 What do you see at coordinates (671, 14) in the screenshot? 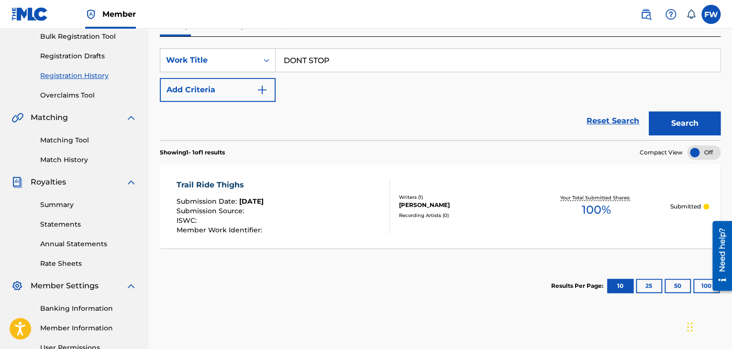
I see `img: help` at bounding box center [671, 14].